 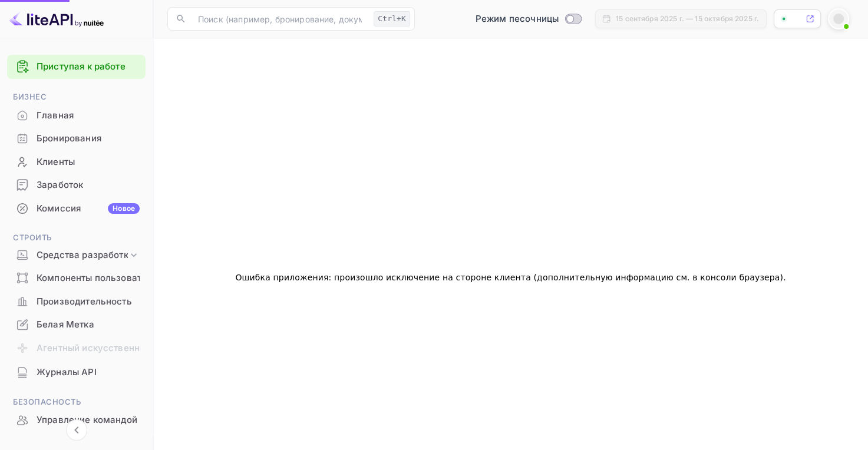 I want to click on ya-tr-span: Безопасность, so click(x=46, y=402).